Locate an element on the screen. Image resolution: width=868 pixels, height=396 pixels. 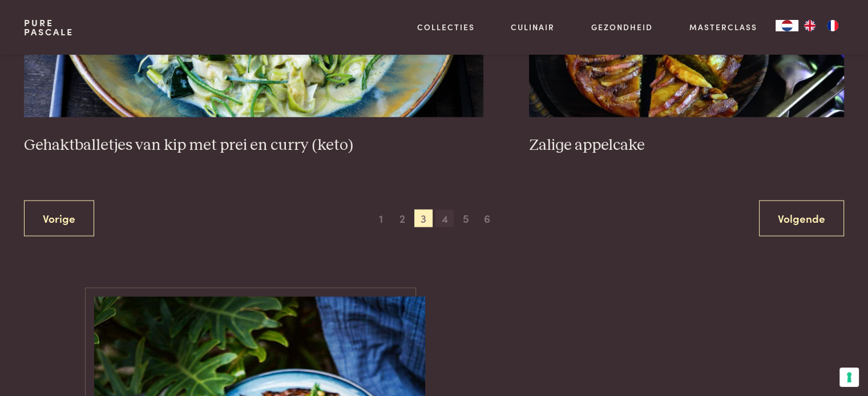
a: NL is located at coordinates (787, 26).